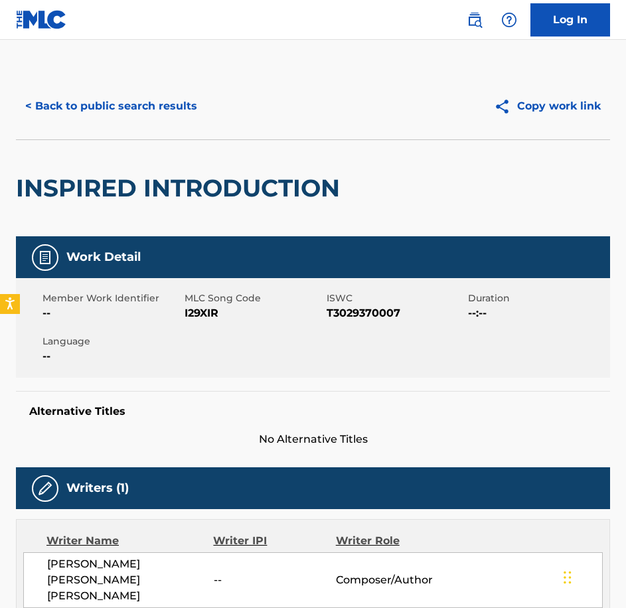 This screenshot has height=608, width=626. What do you see at coordinates (111, 106) in the screenshot?
I see `button: < Back to public search results` at bounding box center [111, 106].